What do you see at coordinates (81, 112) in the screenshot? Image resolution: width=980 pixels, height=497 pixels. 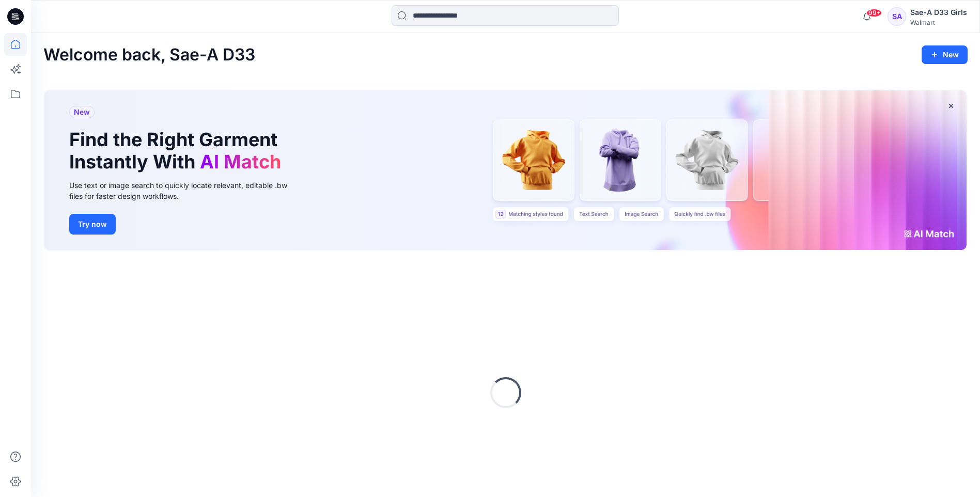 I see `span: New` at bounding box center [81, 112].